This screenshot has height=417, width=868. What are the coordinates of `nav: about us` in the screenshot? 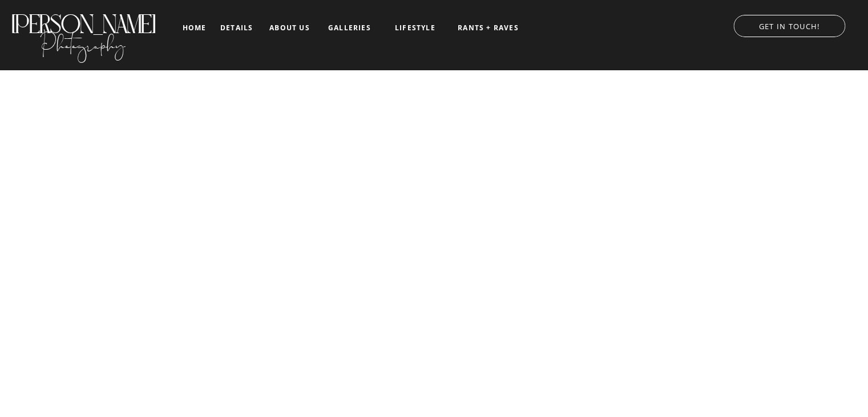 It's located at (289, 28).